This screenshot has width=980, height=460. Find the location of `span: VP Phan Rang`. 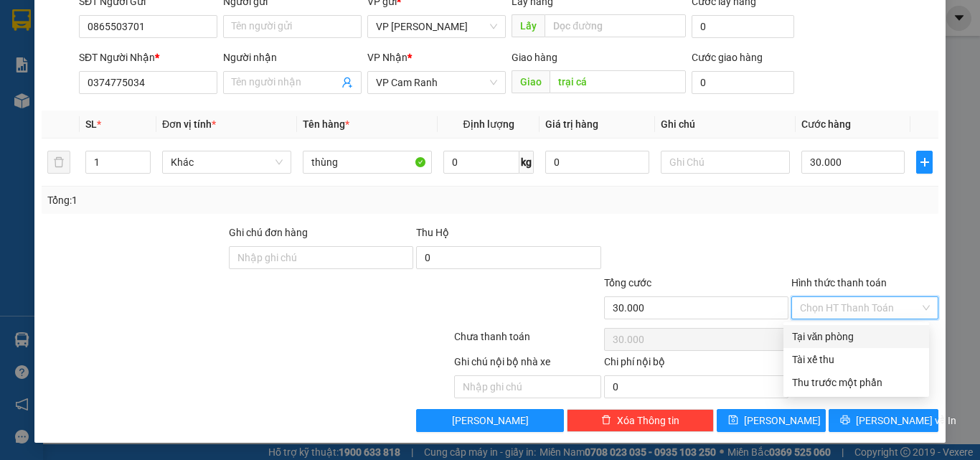

span: VP Phan Rang is located at coordinates (436, 26).